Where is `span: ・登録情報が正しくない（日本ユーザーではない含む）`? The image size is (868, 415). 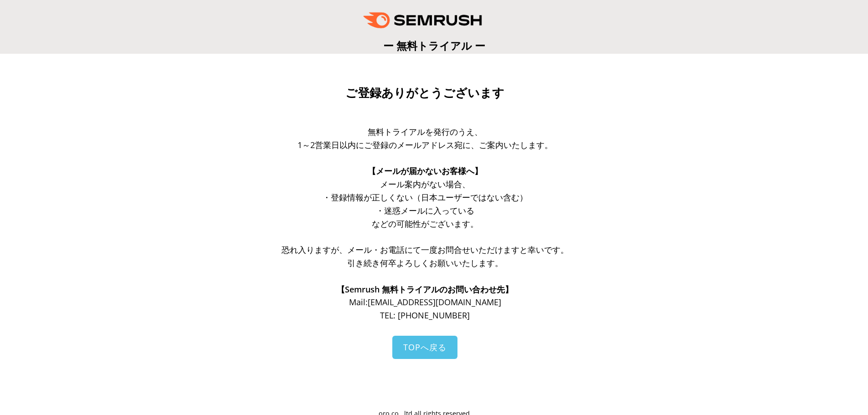
span: ・登録情報が正しくない（日本ユーザーではない含む） is located at coordinates (425, 197).